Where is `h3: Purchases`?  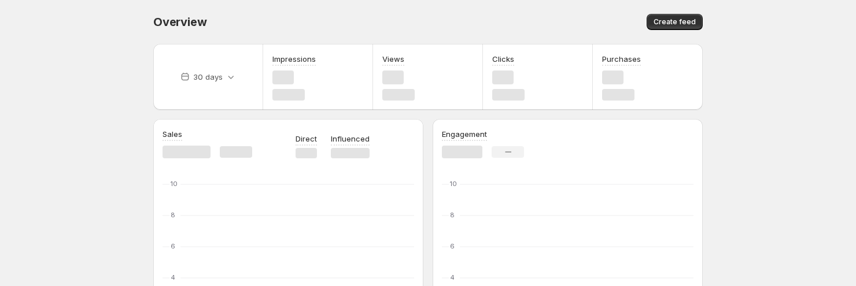 h3: Purchases is located at coordinates (621, 59).